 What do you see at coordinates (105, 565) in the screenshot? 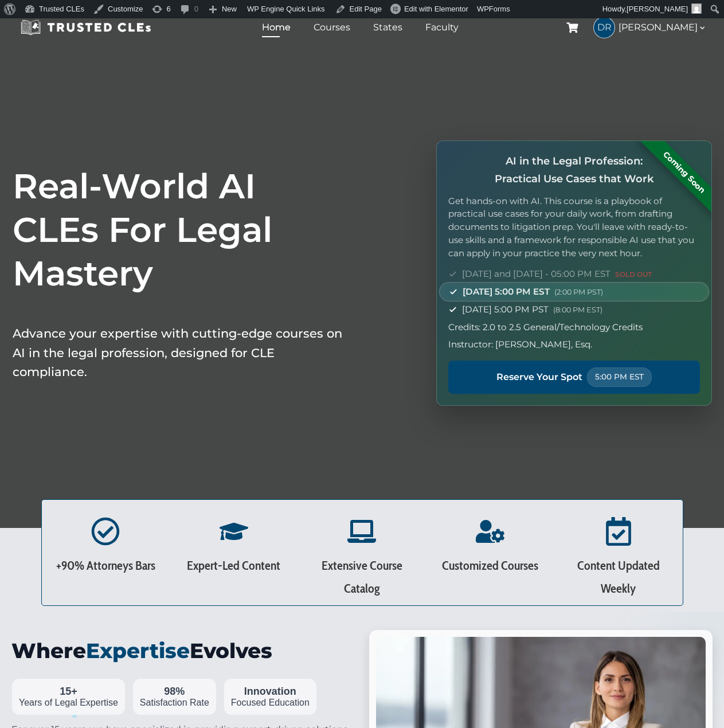
I see `span: +90% Attorneys Bars` at bounding box center [105, 565].